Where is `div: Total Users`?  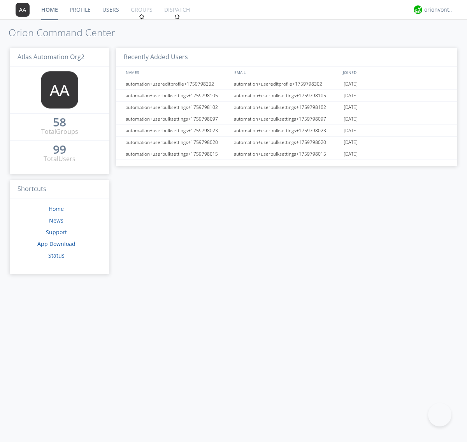
div: Total Users is located at coordinates (60, 159).